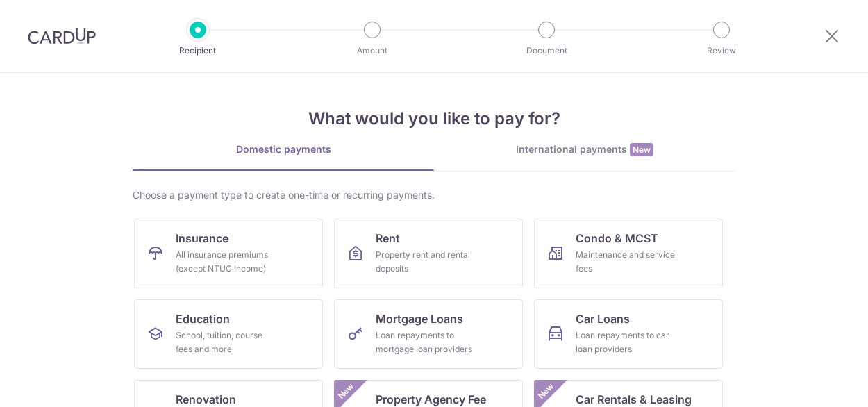 The image size is (868, 407). What do you see at coordinates (225, 262) in the screenshot?
I see `div: All insurance premiums (except NTUC Income)` at bounding box center [225, 262].